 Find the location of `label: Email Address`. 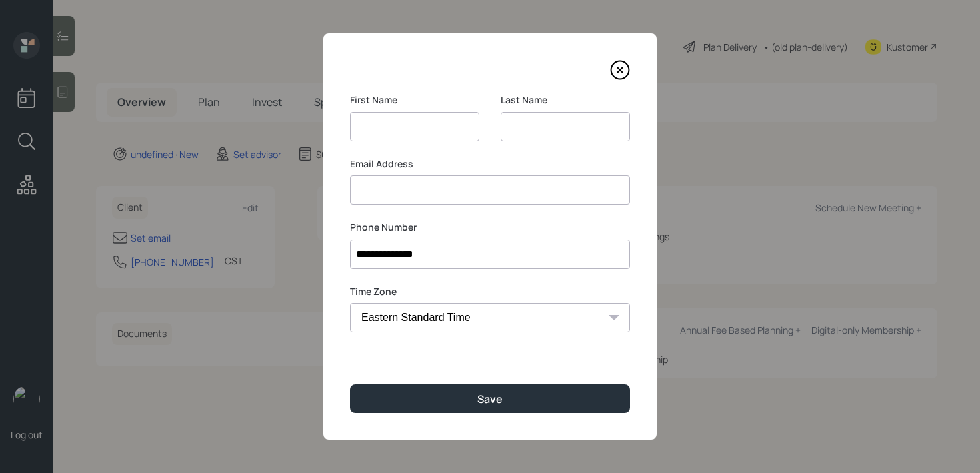

label: Email Address is located at coordinates (490, 164).